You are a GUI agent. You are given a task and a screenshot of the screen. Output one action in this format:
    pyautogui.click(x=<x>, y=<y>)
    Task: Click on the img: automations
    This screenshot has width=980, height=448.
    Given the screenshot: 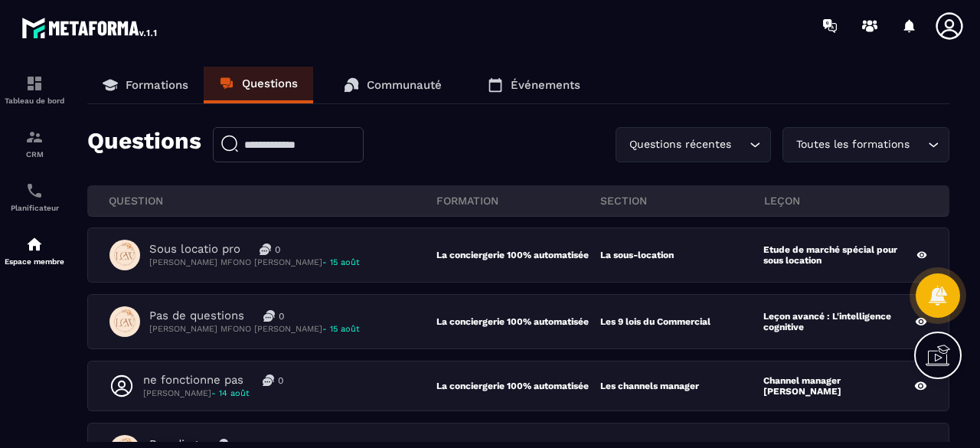 What is the action you would take?
    pyautogui.click(x=35, y=244)
    